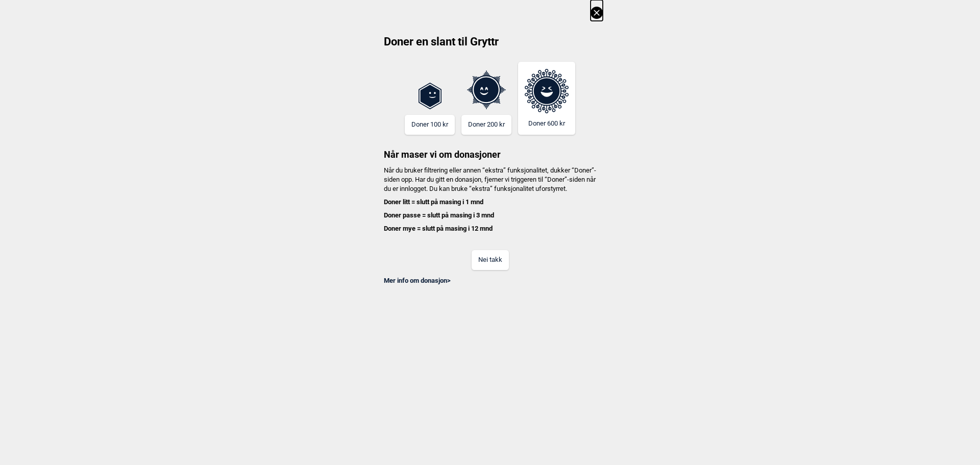 The height and width of the screenshot is (465, 980). Describe the element at coordinates (490, 260) in the screenshot. I see `button: Nei takk` at that location.